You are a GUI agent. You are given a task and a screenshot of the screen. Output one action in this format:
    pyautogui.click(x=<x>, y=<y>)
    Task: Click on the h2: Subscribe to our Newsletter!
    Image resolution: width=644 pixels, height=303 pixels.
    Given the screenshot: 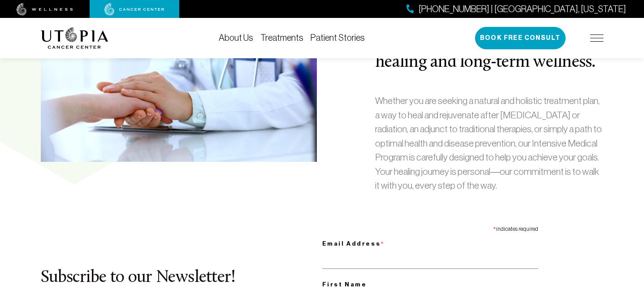 What is the action you would take?
    pyautogui.click(x=182, y=278)
    